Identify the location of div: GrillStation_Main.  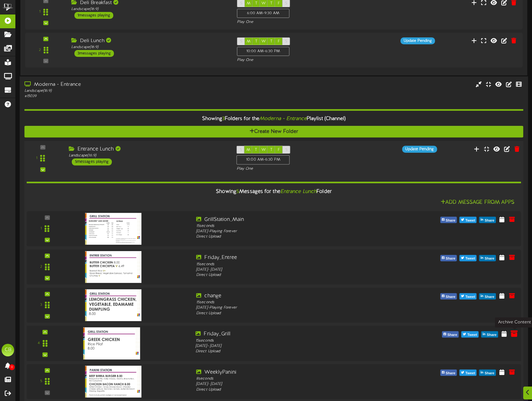
(294, 220).